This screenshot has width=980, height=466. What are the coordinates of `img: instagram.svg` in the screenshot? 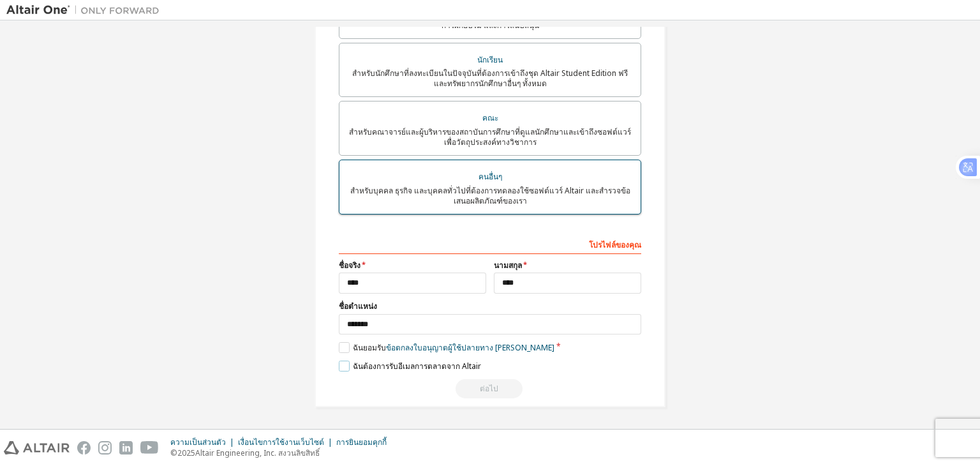 It's located at (105, 448).